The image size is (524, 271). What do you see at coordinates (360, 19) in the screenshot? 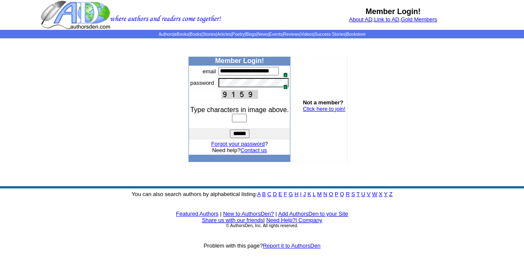
I see `a: About AD` at bounding box center [360, 19].